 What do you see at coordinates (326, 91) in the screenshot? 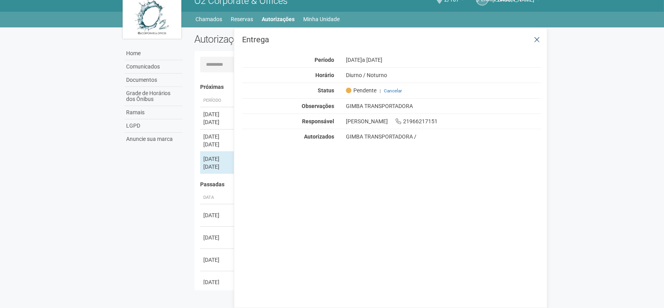
I see `strong: Status` at bounding box center [326, 91].